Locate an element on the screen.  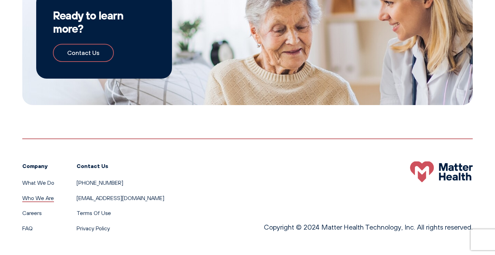
a: FAQ is located at coordinates (28, 228).